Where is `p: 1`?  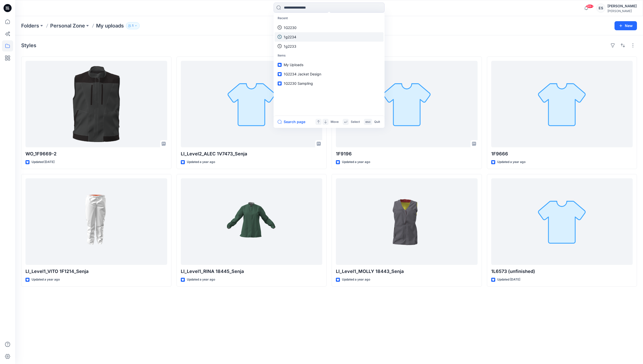
p: 1 is located at coordinates (133, 25).